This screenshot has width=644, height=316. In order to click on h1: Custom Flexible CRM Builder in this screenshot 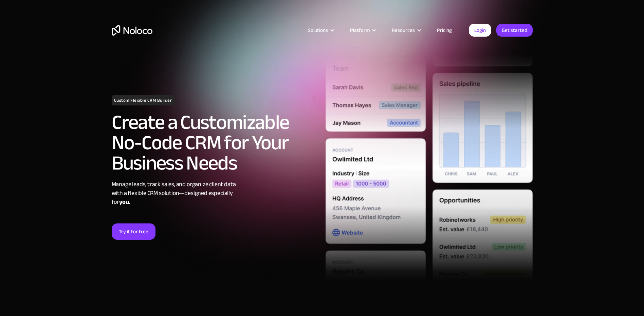, I will do `click(143, 100)`.